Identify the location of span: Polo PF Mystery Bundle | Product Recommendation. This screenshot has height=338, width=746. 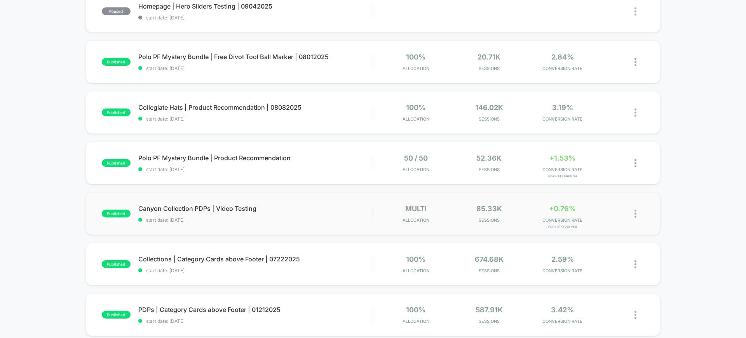
(255, 158).